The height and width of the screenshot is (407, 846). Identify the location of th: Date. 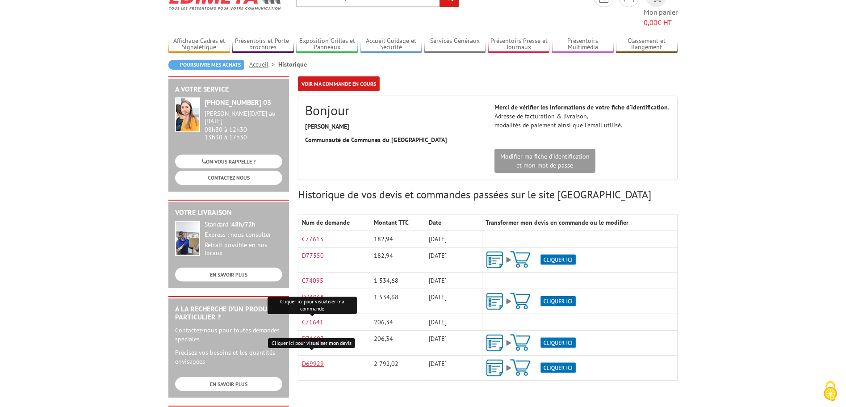
(454, 223).